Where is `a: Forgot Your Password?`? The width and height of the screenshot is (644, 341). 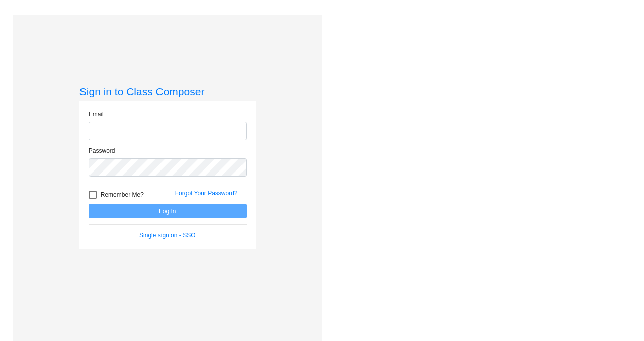 a: Forgot Your Password? is located at coordinates (207, 193).